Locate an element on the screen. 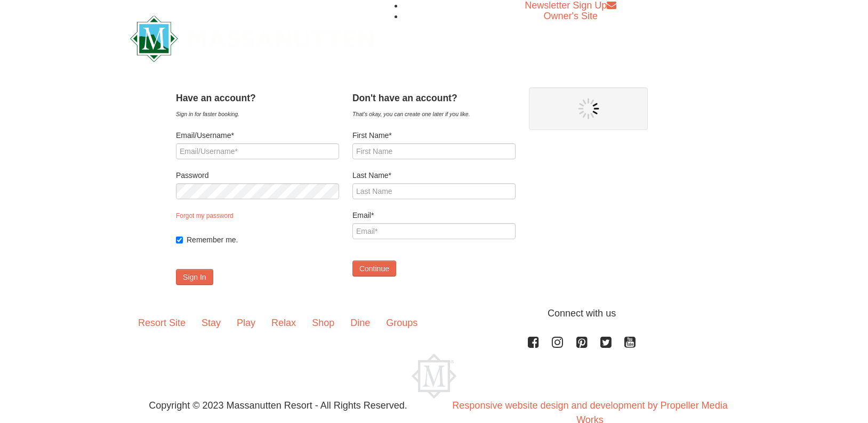 The height and width of the screenshot is (423, 868). label: Remember me. is located at coordinates (263, 240).